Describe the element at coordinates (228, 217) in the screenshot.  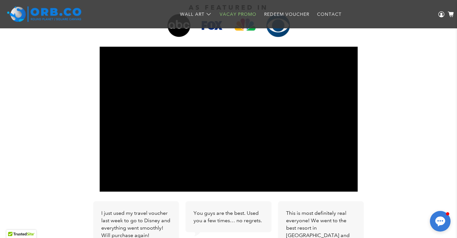
I see `span: You guys are the best. Used you a few times… no regrets.` at that location.